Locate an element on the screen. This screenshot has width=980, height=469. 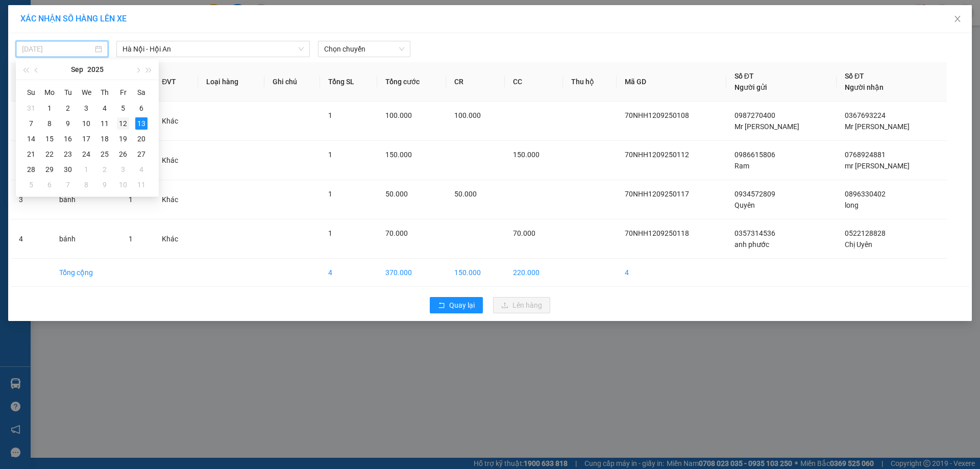
td: 2025-10-07 is located at coordinates (68, 185).